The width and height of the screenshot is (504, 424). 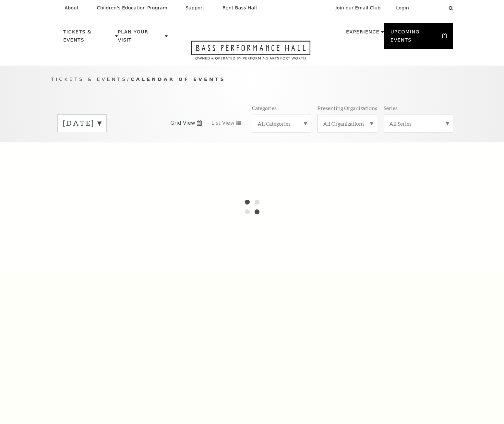 I want to click on span: Tickets & Events, so click(x=89, y=79).